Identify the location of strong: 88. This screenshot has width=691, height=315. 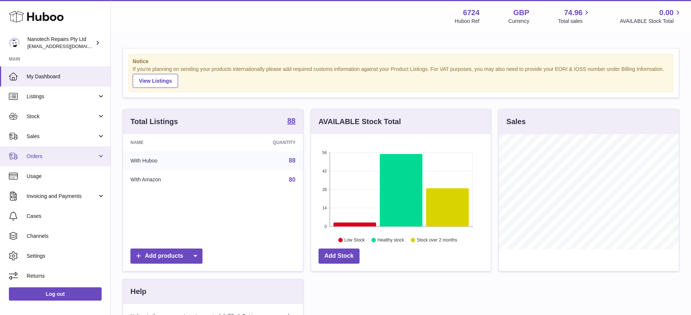
(291, 121).